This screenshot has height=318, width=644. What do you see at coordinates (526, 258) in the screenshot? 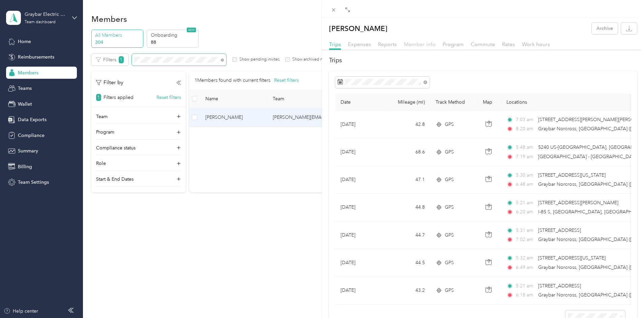
I see `span: 5:32 am` at bounding box center [526, 258].